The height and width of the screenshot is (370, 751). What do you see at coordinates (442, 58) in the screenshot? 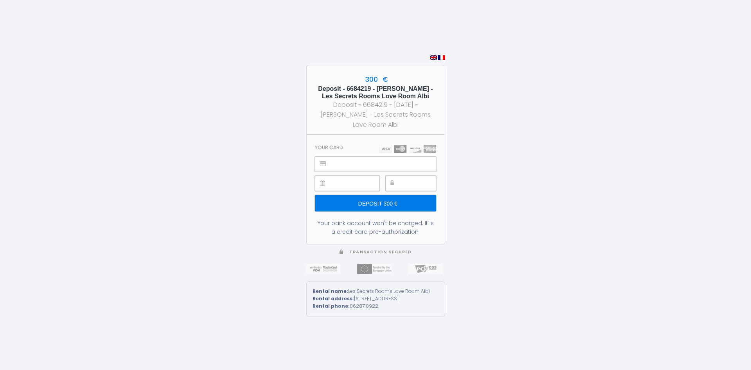
I see `img: fr.png` at bounding box center [442, 58].